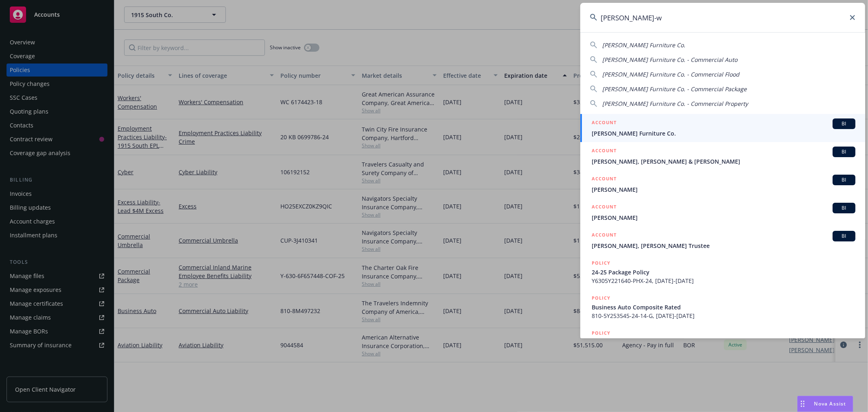  Describe the element at coordinates (723, 307) in the screenshot. I see `span: Business Auto Composite Rated` at that location.